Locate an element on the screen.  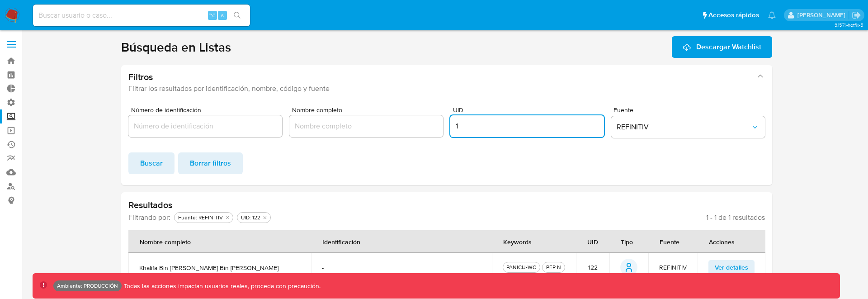
p: Ambiente: PRODUCCIÓN is located at coordinates (87, 286).